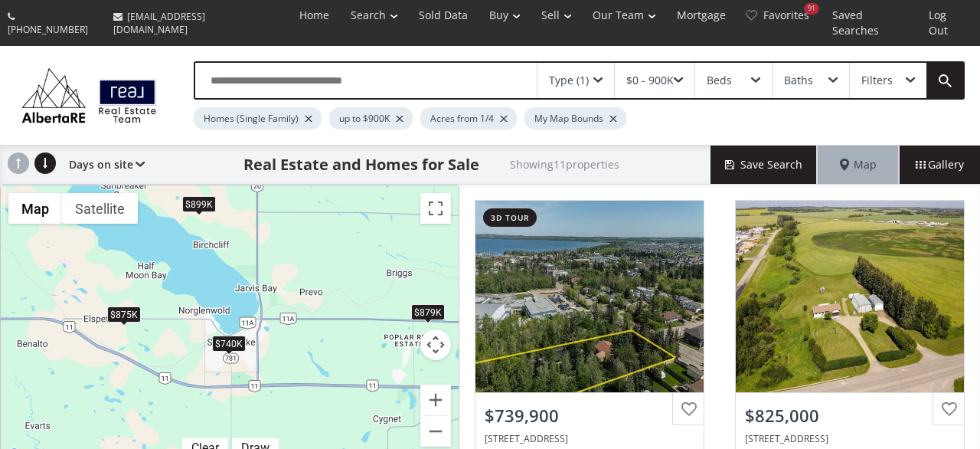 The width and height of the screenshot is (980, 449). What do you see at coordinates (428, 312) in the screenshot?
I see `div: $879K` at bounding box center [428, 312].